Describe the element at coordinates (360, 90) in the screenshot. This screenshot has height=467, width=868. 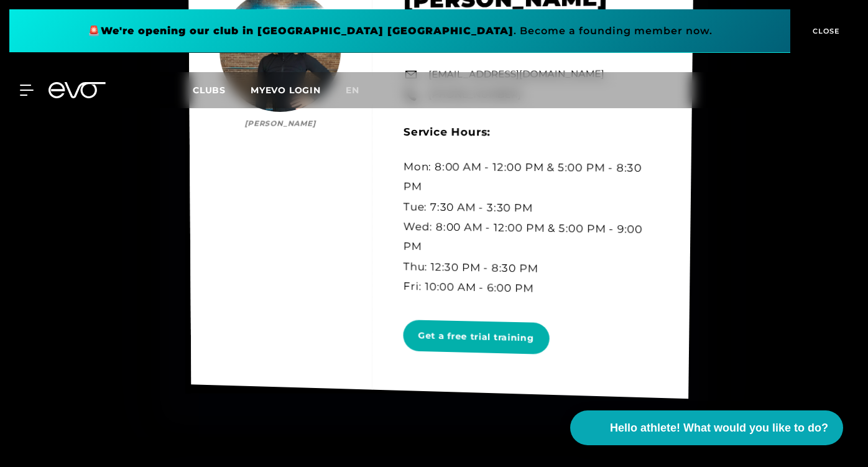
I see `a: en` at that location.